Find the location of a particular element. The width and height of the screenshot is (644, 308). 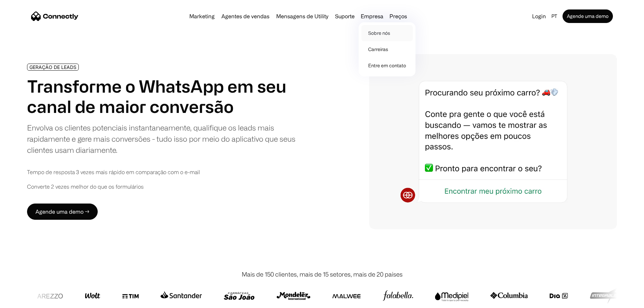

a: Suporte is located at coordinates (345, 16).